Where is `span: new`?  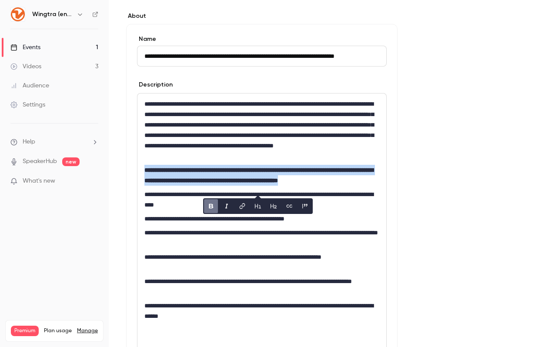
span: new is located at coordinates (71, 162).